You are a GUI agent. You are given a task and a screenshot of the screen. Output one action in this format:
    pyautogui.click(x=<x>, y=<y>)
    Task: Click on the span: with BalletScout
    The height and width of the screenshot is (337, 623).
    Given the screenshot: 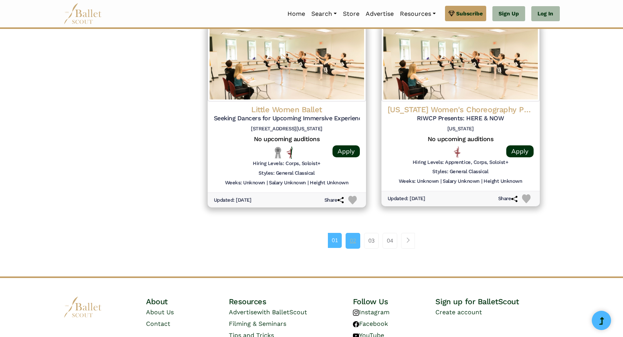 What is the action you would take?
    pyautogui.click(x=282, y=312)
    